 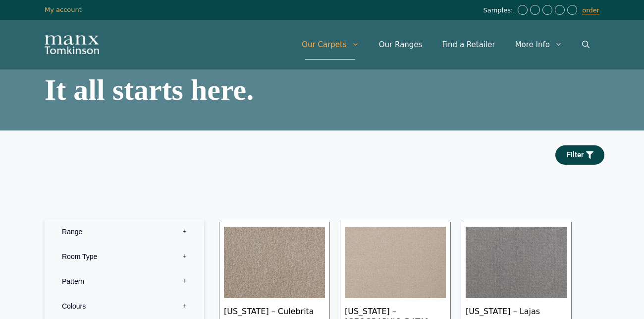 What do you see at coordinates (330, 45) in the screenshot?
I see `a: Our Carpets` at bounding box center [330, 45].